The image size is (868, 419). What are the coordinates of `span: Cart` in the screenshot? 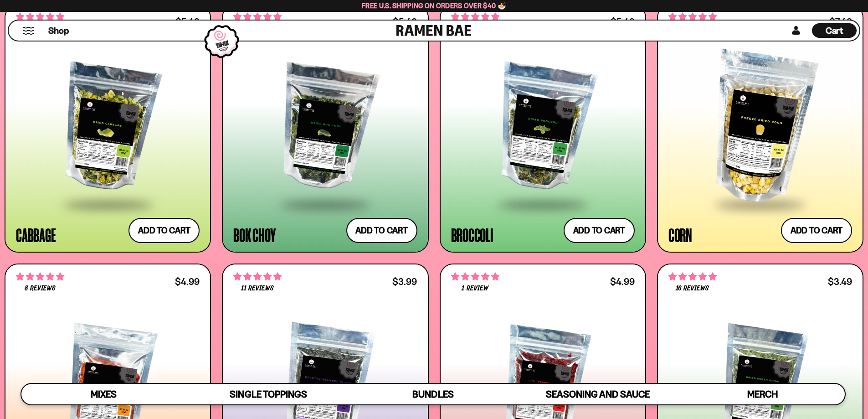 It's located at (834, 30).